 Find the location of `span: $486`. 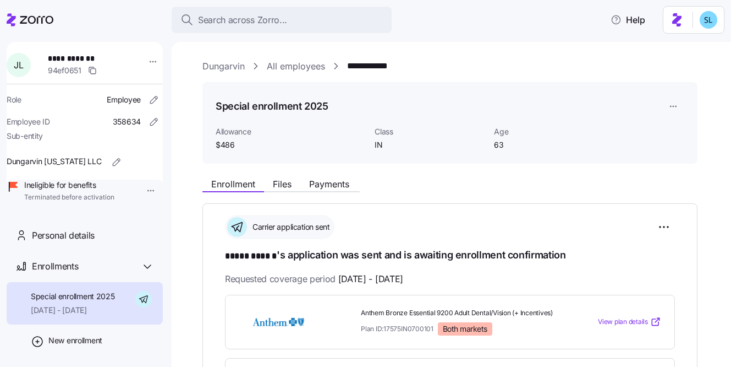

span: $486 is located at coordinates (291, 145).